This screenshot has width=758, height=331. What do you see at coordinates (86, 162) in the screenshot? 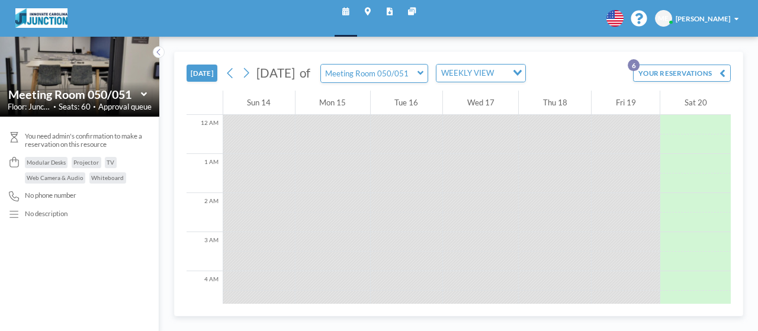
I see `span: Projector` at bounding box center [86, 162].